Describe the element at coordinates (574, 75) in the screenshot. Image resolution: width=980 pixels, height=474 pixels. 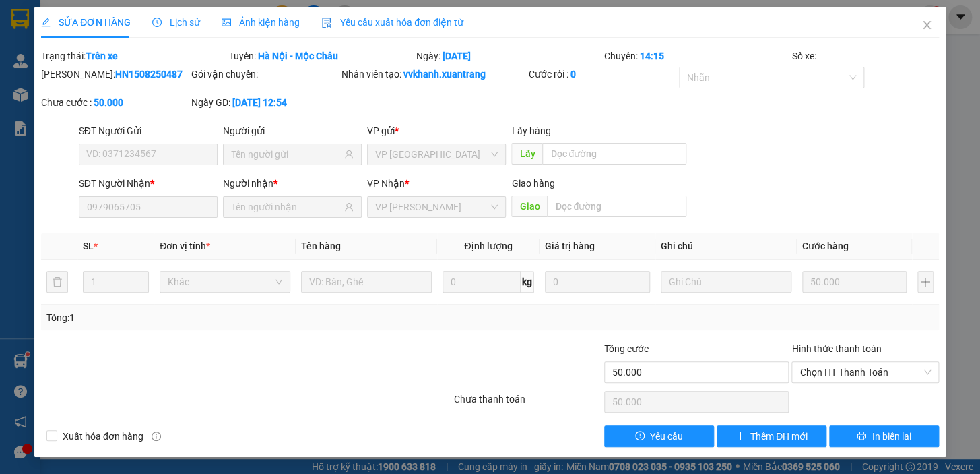
I see `b: 0` at that location.